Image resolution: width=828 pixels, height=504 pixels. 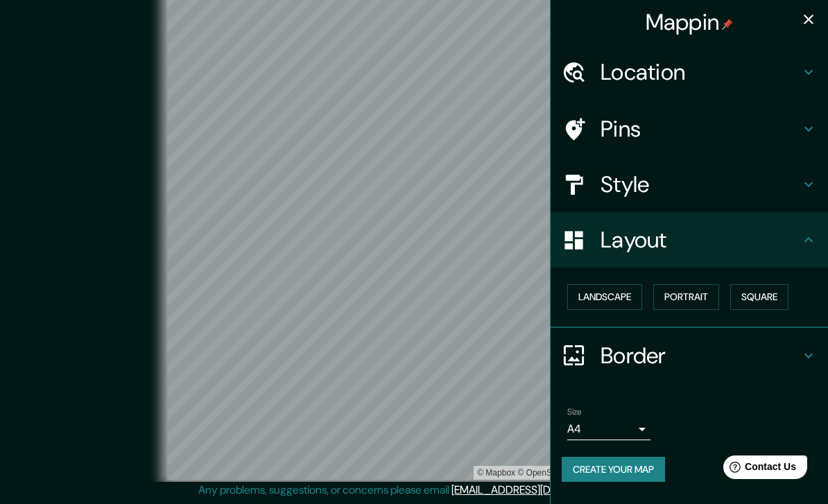 What do you see at coordinates (690, 129) in the screenshot?
I see `div: Pins` at bounding box center [690, 129].